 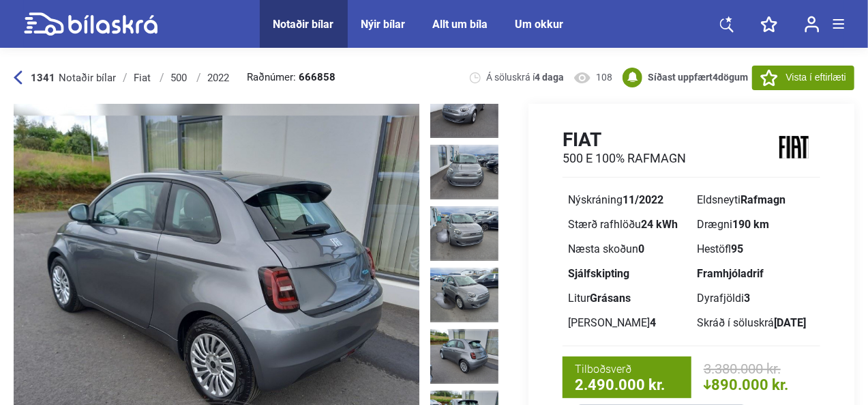 I want to click on span: 108, so click(x=605, y=77).